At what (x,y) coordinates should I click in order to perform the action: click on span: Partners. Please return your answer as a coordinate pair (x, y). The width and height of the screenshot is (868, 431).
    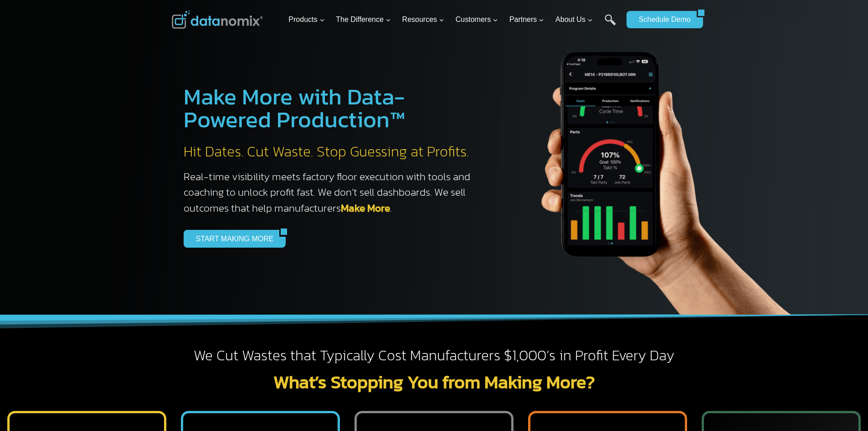
    Looking at the image, I should click on (527, 20).